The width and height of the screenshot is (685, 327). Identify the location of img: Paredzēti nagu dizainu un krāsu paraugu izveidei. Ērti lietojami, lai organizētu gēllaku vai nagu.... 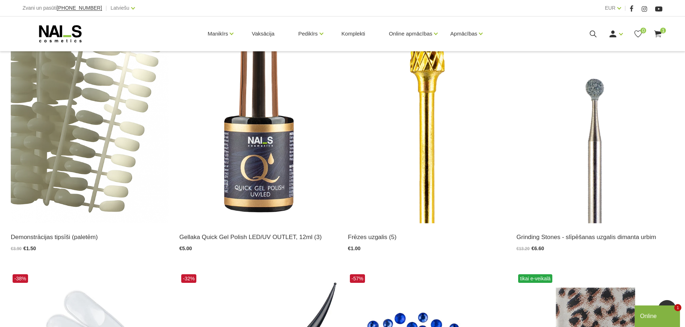
(89, 115).